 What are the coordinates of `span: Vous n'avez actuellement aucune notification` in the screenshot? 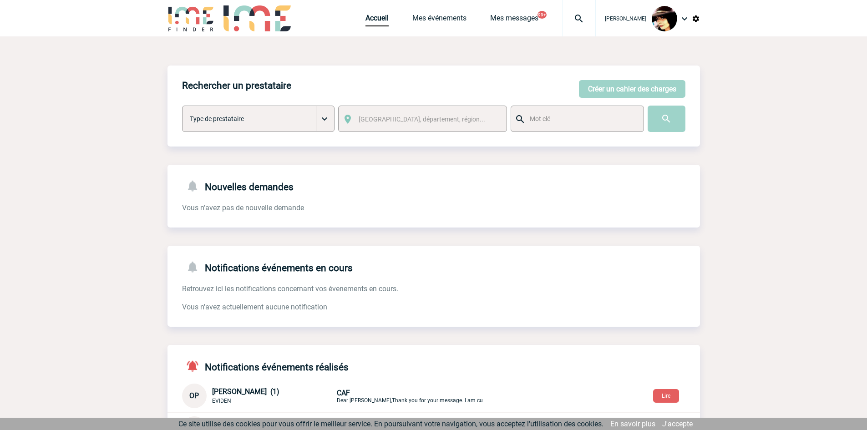 It's located at (255, 307).